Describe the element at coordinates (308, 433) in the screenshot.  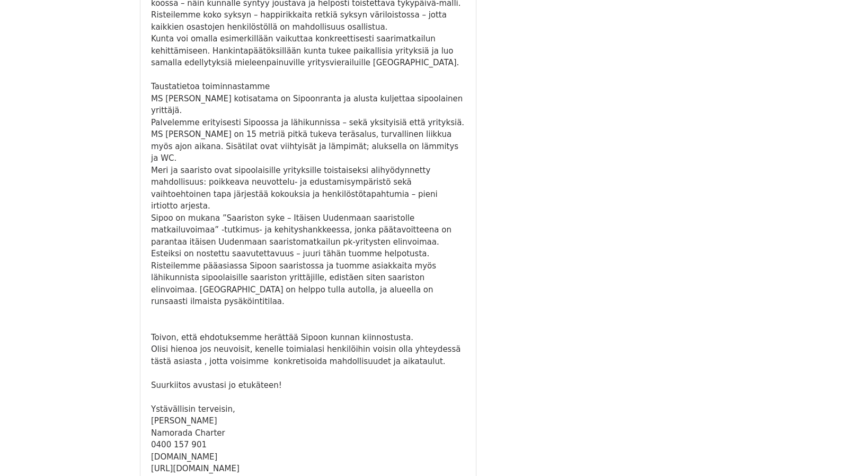
I see `div: Namorada Charter` at that location.